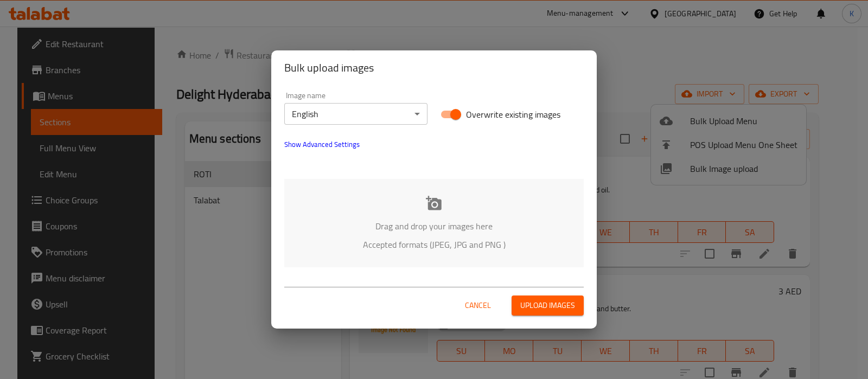  Describe the element at coordinates (478, 306) in the screenshot. I see `span: Cancel` at that location.